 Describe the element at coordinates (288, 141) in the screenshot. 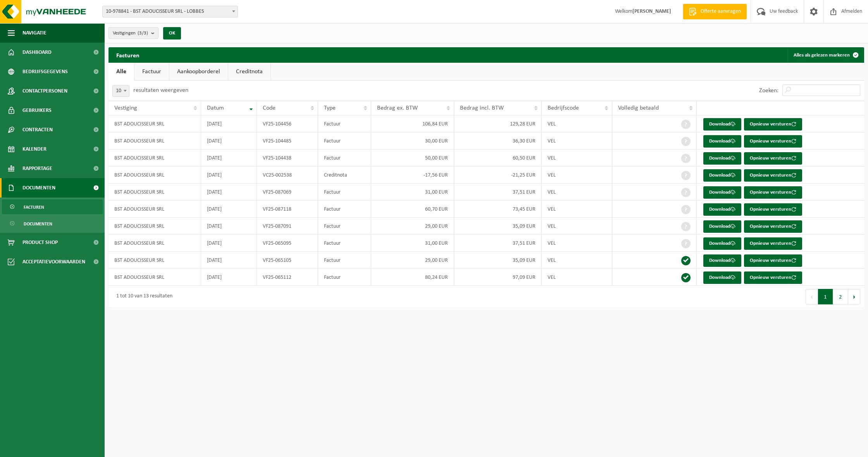

I see `td: VF25-104485` at that location.